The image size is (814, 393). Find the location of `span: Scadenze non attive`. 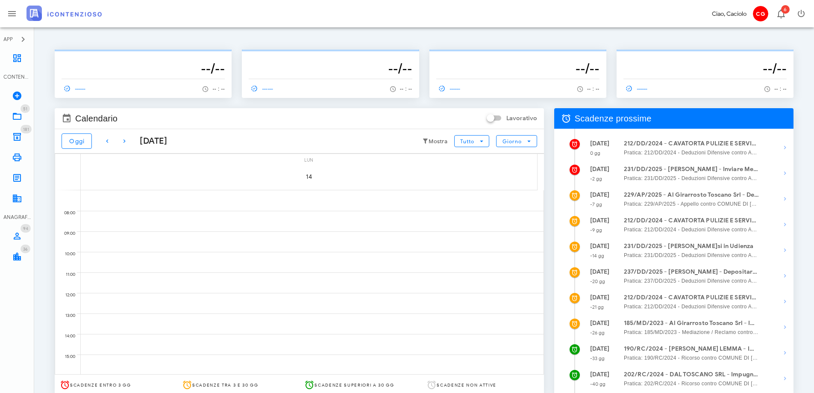

span: Scadenze non attive is located at coordinates (467, 384).